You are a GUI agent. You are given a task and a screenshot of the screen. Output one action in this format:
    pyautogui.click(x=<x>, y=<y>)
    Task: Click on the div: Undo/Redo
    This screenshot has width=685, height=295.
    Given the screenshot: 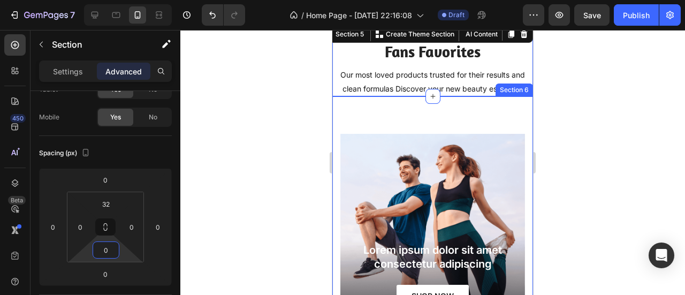 What is the action you would take?
    pyautogui.click(x=223, y=15)
    